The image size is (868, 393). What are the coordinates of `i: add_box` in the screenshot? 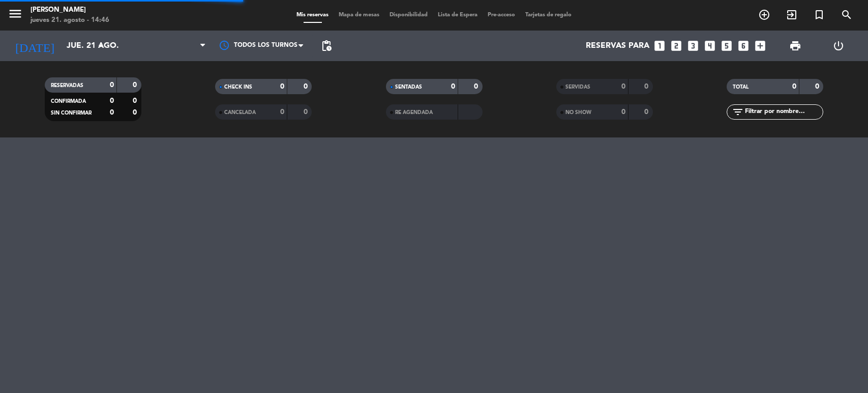 It's located at (760, 46).